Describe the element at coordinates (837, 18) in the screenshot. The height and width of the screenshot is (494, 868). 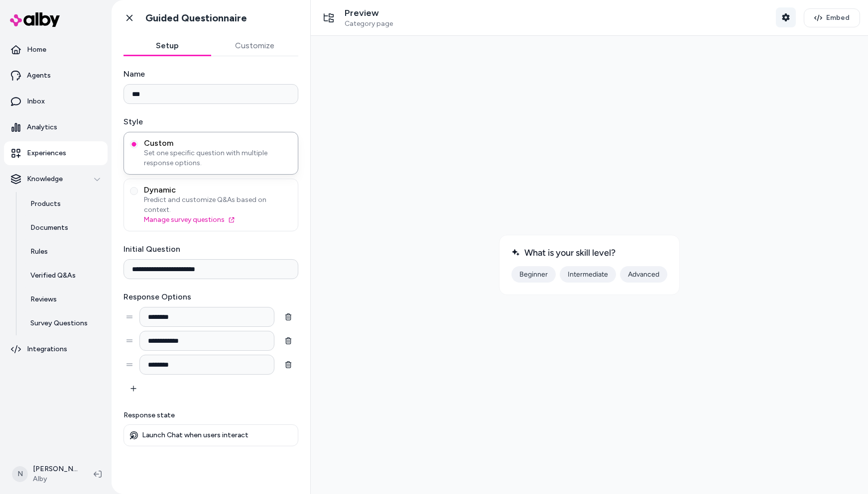
I see `span: Embed` at that location.